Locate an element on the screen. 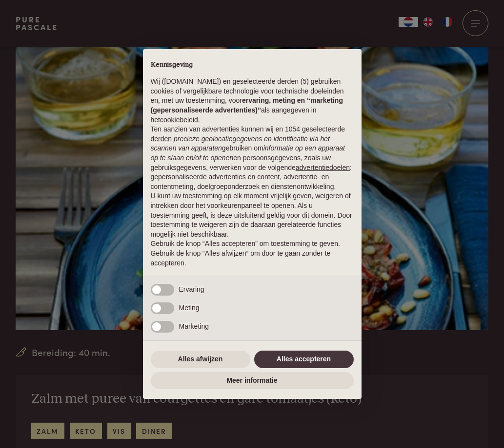 The width and height of the screenshot is (504, 448). button: derden is located at coordinates (161, 139).